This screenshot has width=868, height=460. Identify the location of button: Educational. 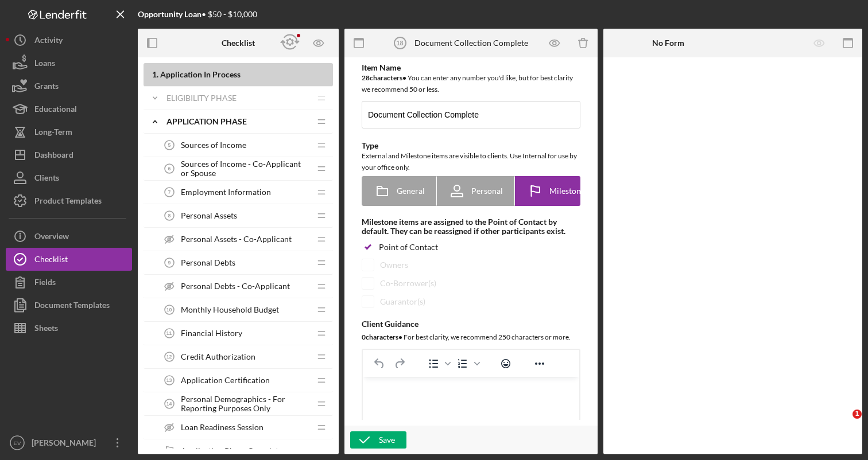
(69, 109).